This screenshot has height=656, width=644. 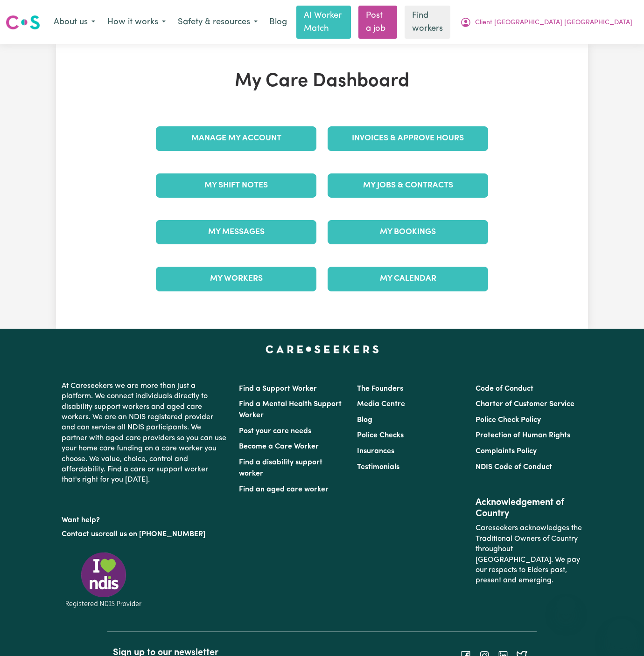 What do you see at coordinates (376, 451) in the screenshot?
I see `a: Insurances` at bounding box center [376, 451].